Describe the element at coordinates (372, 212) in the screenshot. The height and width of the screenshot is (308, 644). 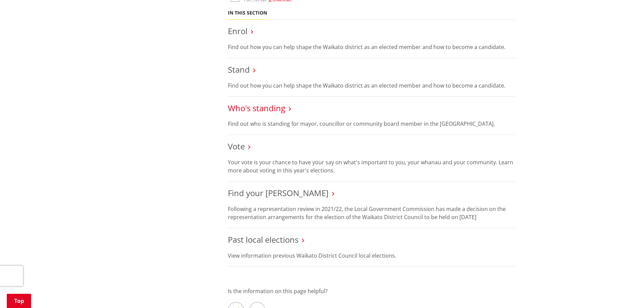
I see `p: Following a representation review in 2021/22, the Local Government Commission has made a decision...` at that location.